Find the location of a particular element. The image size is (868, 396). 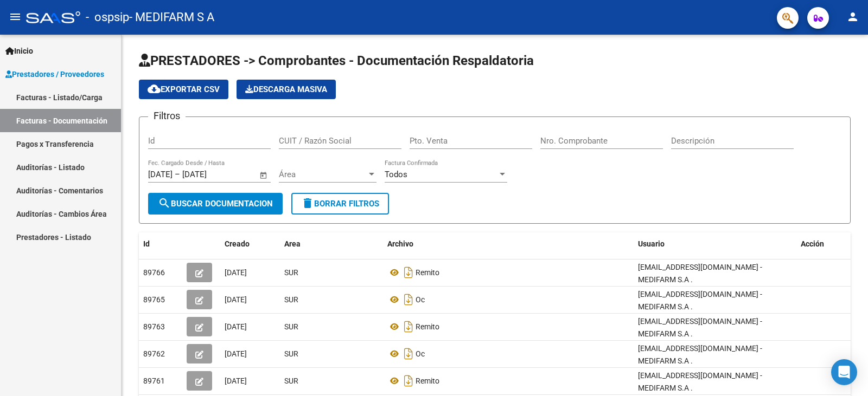

span: Archivo is located at coordinates (400, 244).